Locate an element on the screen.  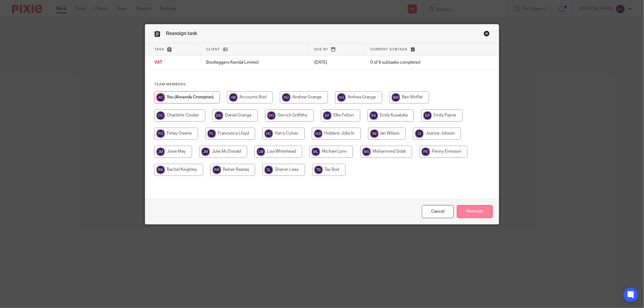
p: Bootleggers Kendal Limited is located at coordinates (254, 62).